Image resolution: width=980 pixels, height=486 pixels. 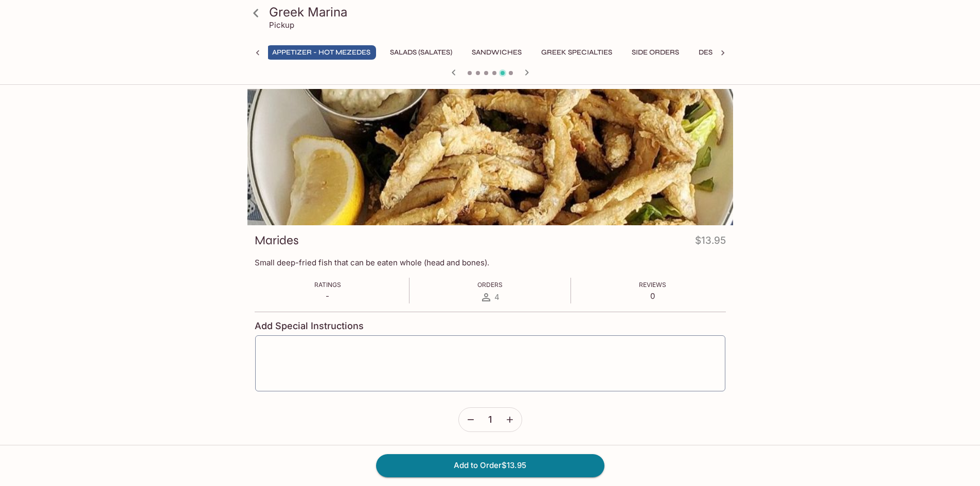 What do you see at coordinates (576, 52) in the screenshot?
I see `button: Greek Specialties` at bounding box center [576, 52].